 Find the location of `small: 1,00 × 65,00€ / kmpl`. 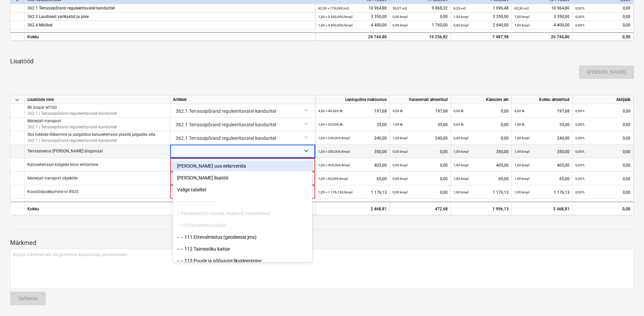

small: 1,00 × 65,00€ / kmpl is located at coordinates (333, 179).